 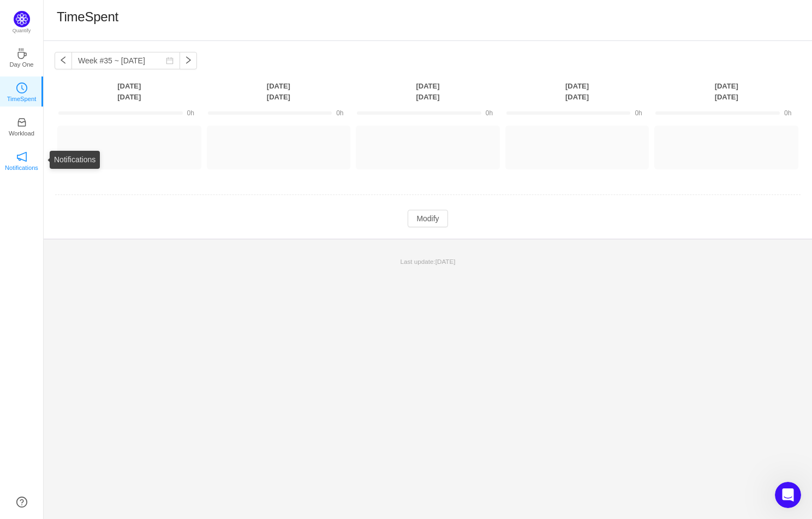 I want to click on p: TimeSpent, so click(x=21, y=99).